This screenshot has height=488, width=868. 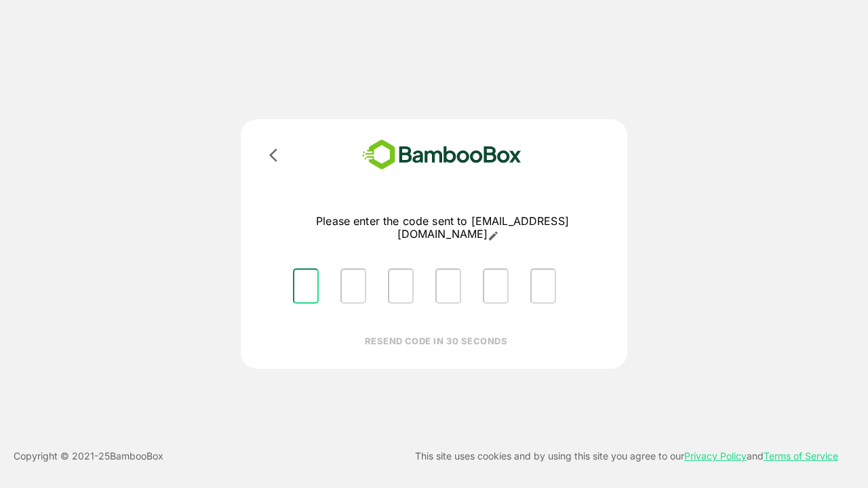 What do you see at coordinates (627, 456) in the screenshot?
I see `p: This site uses cookies and by using this site you agree to our and` at bounding box center [627, 456].